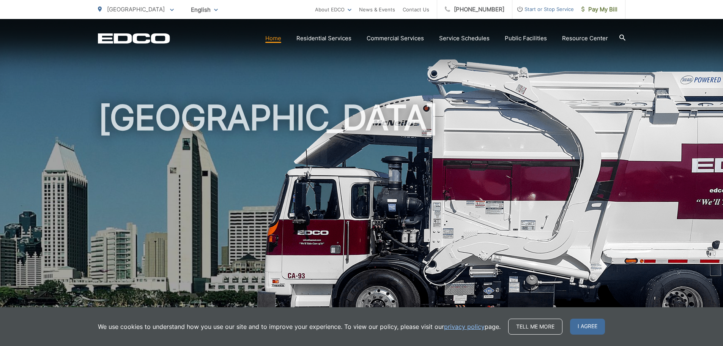 This screenshot has height=346, width=723. I want to click on span: I agree, so click(587, 326).